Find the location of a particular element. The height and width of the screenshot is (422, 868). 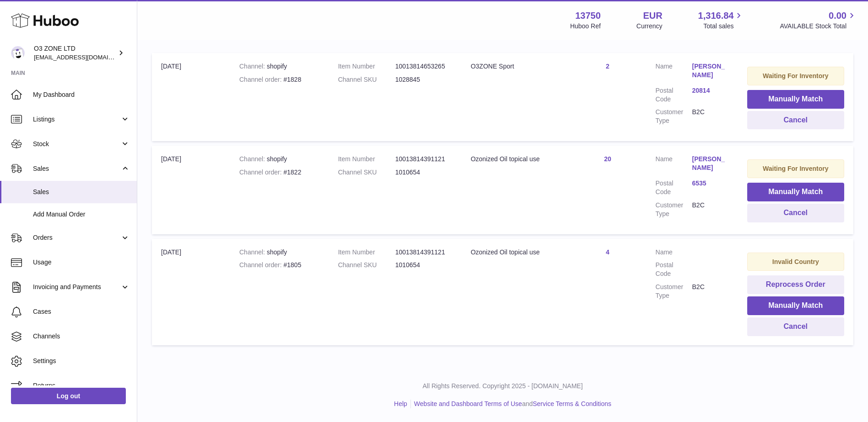

span: Total sales is located at coordinates (723, 26).